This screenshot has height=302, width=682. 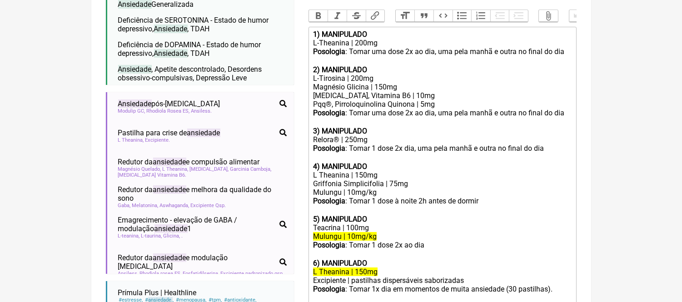 What do you see at coordinates (442, 206) in the screenshot?
I see `div: : Tomar 1 dose à noite 2h antes de dormir ㅤ` at bounding box center [442, 206].